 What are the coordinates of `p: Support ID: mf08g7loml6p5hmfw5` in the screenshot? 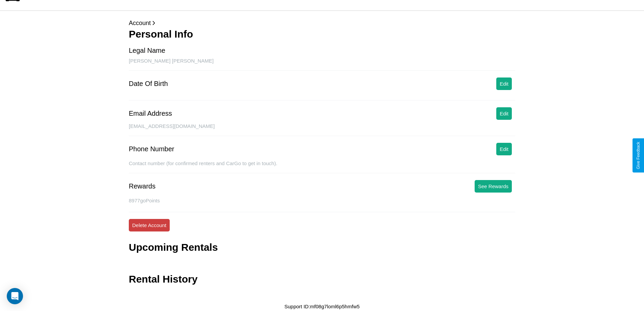 It's located at (322, 306).